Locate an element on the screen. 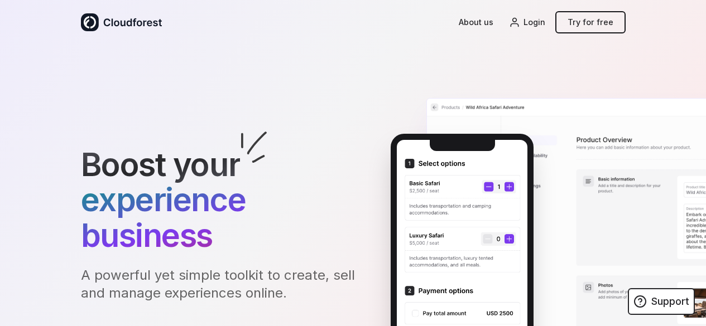 The height and width of the screenshot is (326, 706). img: logo-dark.55f7591d.svg is located at coordinates (122, 22).